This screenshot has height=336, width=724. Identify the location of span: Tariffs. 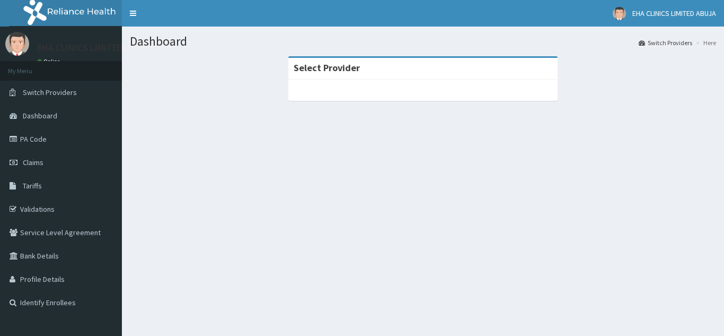
(32, 186).